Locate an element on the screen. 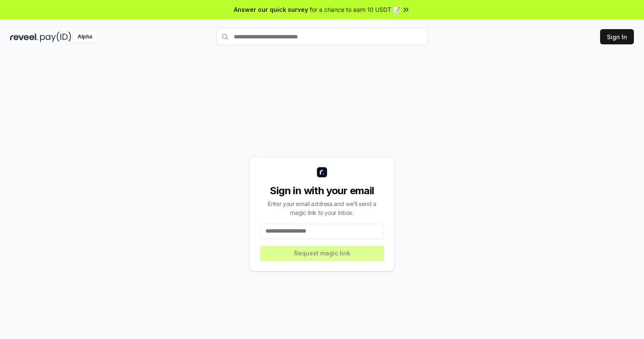  div: Sign in with your email is located at coordinates (322, 191).